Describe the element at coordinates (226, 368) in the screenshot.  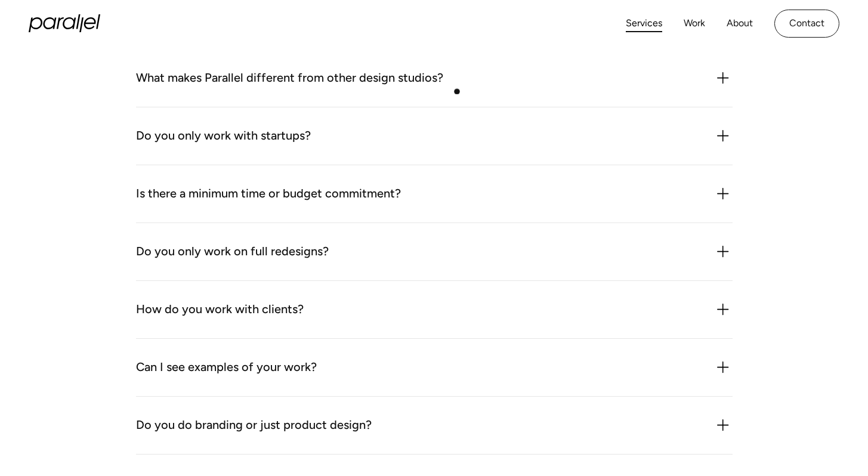
I see `div: Can I see examples of your work?` at that location.